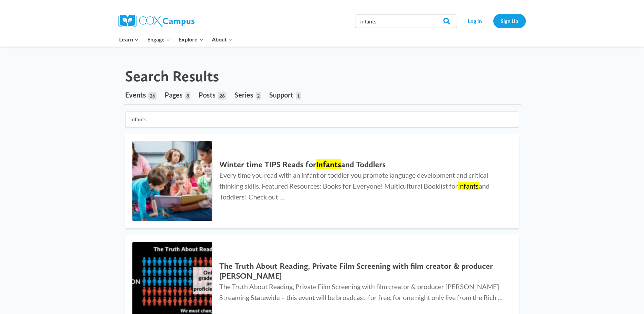  What do you see at coordinates (174, 94) in the screenshot?
I see `span: Pages` at bounding box center [174, 94].